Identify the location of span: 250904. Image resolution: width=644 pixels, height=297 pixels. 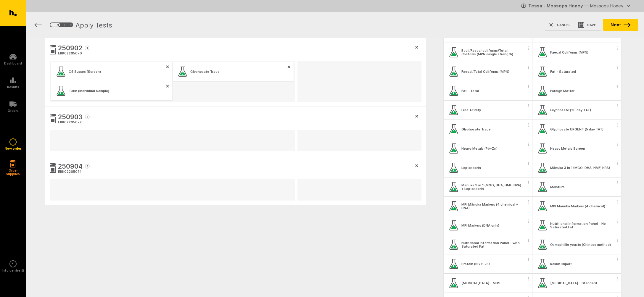
(70, 167).